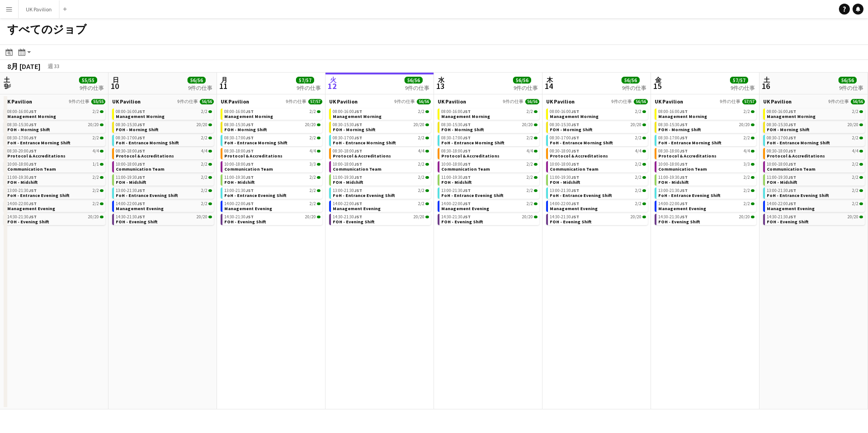 Image resolution: width=868 pixels, height=433 pixels. Describe the element at coordinates (354, 129) in the screenshot. I see `span: FOH - Morning Shift` at that location.